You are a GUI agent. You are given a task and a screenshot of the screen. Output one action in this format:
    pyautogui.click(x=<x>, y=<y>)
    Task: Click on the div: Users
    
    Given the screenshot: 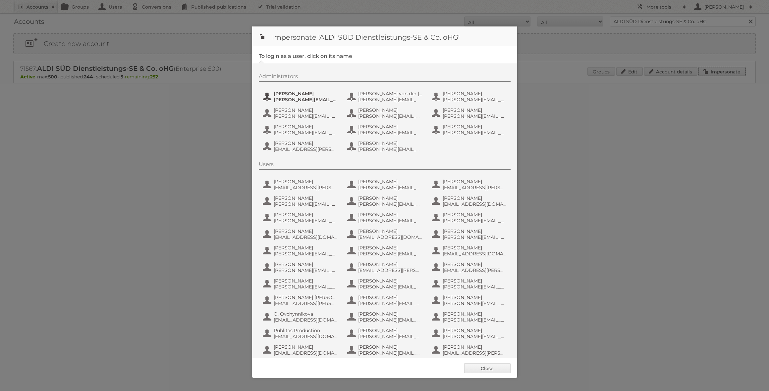 What is the action you would take?
    pyautogui.click(x=384, y=166)
    